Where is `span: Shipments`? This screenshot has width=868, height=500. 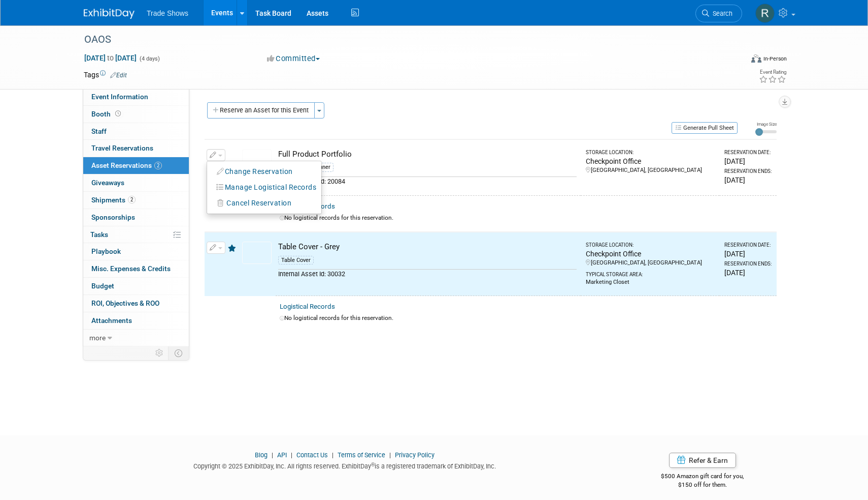
span: Shipments is located at coordinates (113, 199).